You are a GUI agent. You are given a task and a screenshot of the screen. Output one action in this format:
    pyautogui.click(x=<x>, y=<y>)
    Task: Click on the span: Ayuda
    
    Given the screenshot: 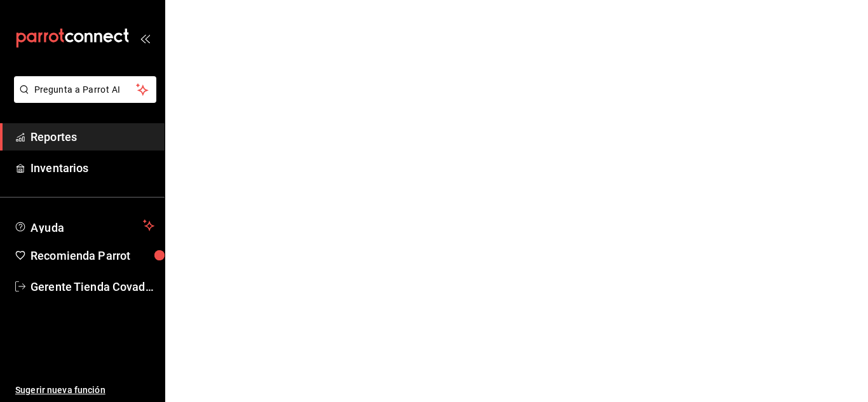 What is the action you would take?
    pyautogui.click(x=83, y=225)
    